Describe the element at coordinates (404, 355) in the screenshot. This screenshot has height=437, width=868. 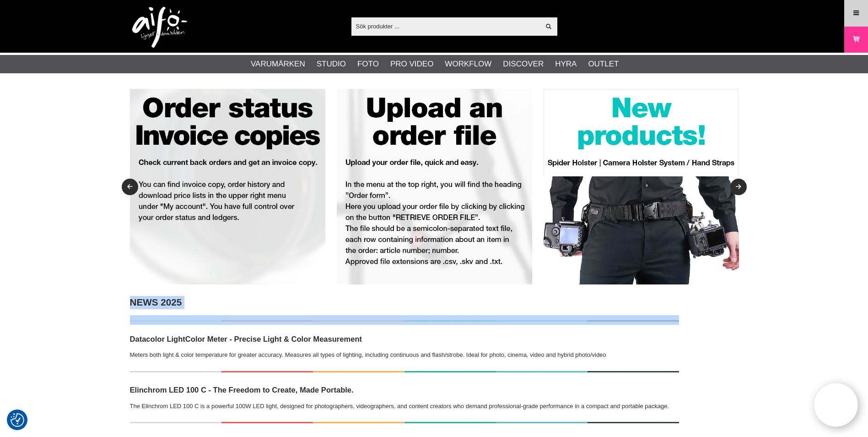
I see `p: Meters both light & color temperature for greater accuracy. Measures all types of lighting, inclu...` at that location.